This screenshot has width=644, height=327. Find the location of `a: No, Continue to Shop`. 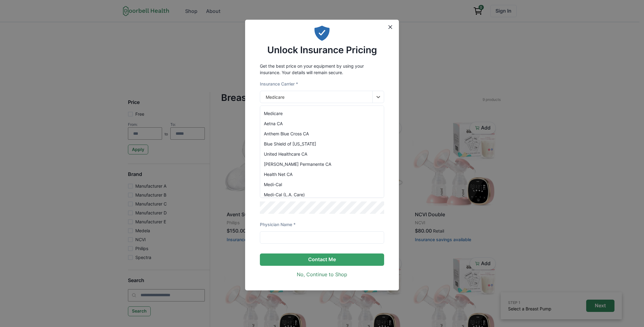

a: No, Continue to Shop is located at coordinates (322, 274).